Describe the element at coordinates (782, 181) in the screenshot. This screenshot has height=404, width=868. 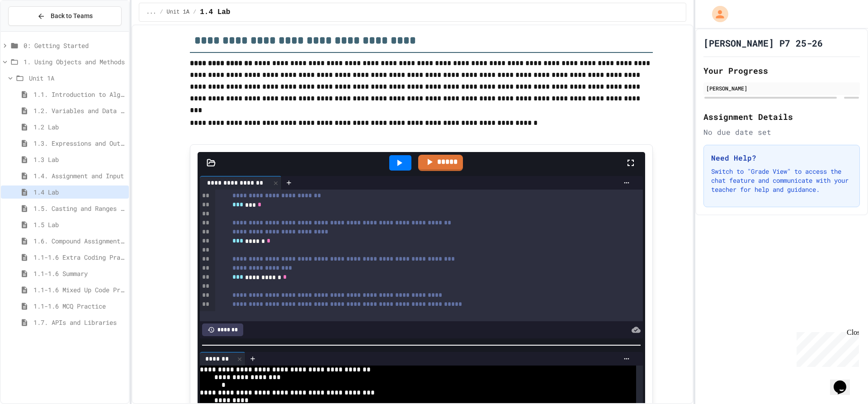
I see `p: Switch to "Grade View" to access the chat feature and communicate with your teacher for help and ...` at that location.